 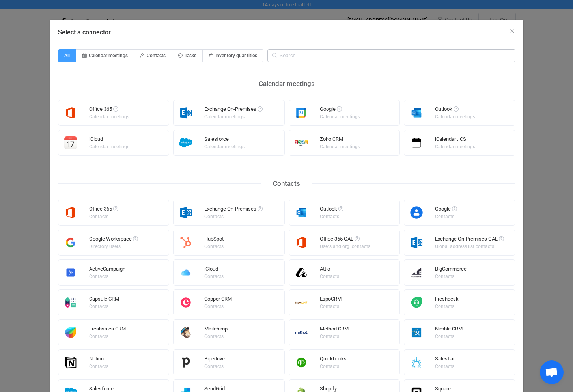 I want to click on div: Google Workspace, so click(x=113, y=240).